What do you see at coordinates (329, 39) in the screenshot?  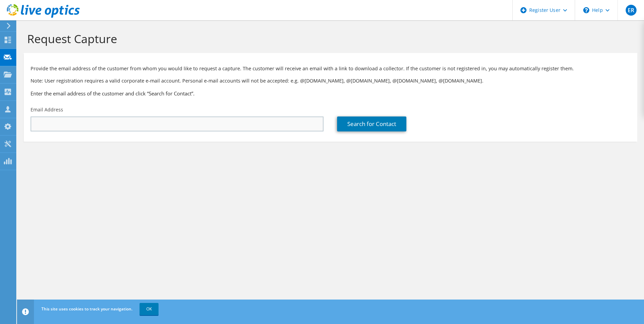 I see `h1: Request Capture` at bounding box center [329, 39].